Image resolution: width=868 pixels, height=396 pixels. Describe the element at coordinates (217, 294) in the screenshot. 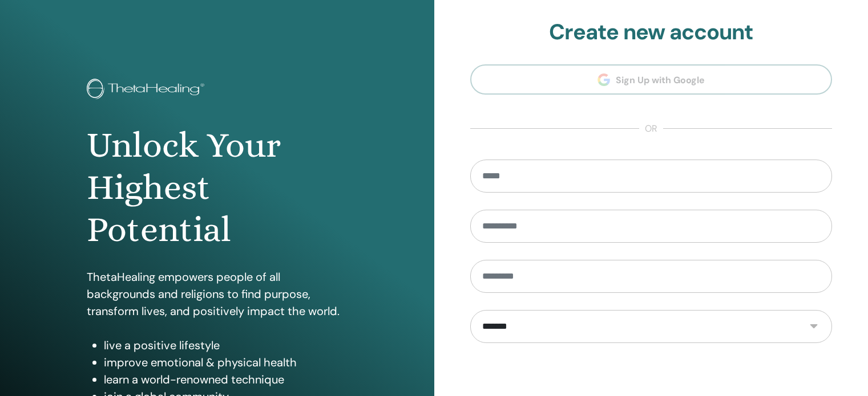

I see `p: ThetaHealing empowers people of all backgrounds and religions to find purpose, transform lives, a...` at that location.